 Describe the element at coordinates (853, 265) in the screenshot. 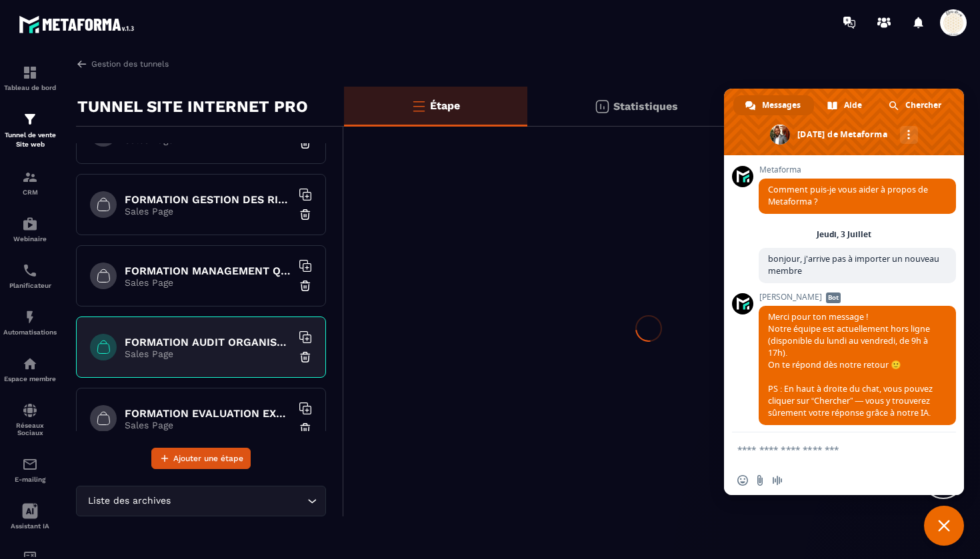

I see `span: bonjour, j'arrive pas à importer un nouveau membre` at that location.